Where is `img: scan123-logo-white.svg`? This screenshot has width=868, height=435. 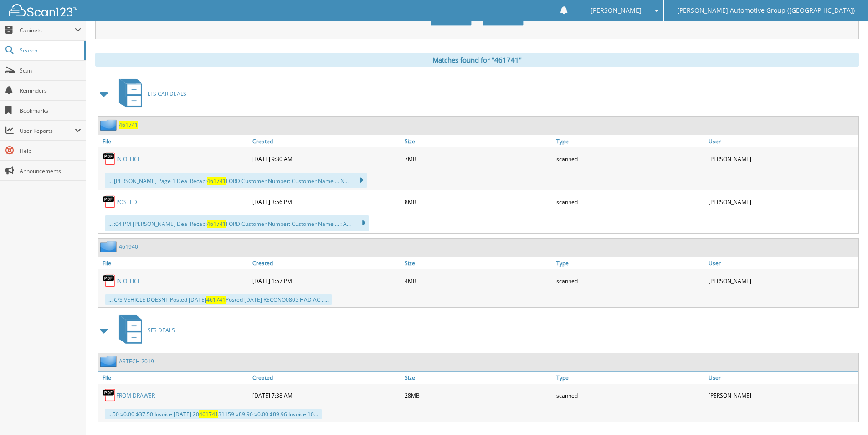
img: scan123-logo-white.svg is located at coordinates (43, 10).